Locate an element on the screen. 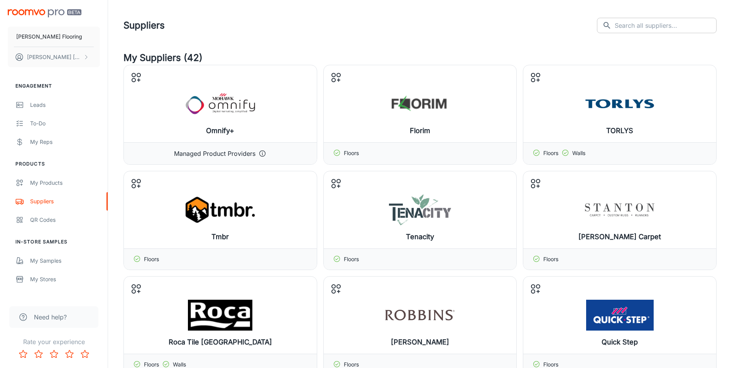  p: Rate your experience is located at coordinates (54, 342).